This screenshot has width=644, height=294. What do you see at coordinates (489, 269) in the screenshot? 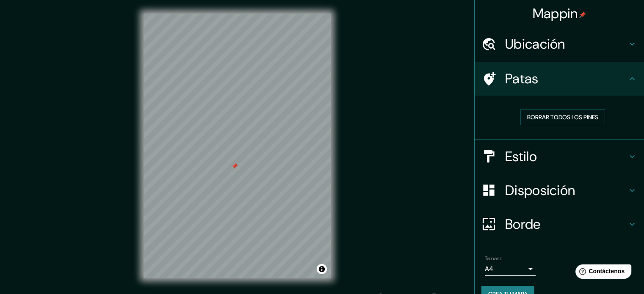
I see `font: A4` at bounding box center [489, 269].